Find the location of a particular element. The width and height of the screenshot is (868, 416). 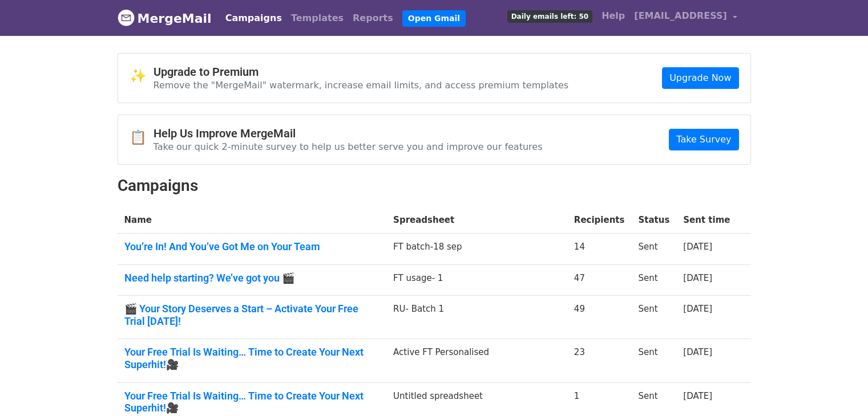

a: Campaigns is located at coordinates (253, 19).